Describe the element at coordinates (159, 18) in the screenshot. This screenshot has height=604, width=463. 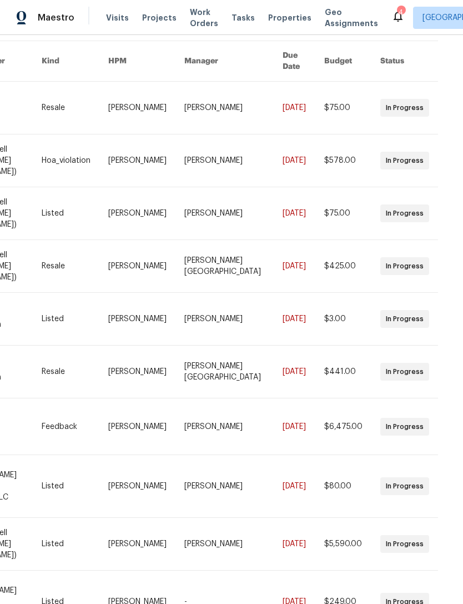
I see `span: Projects` at that location.